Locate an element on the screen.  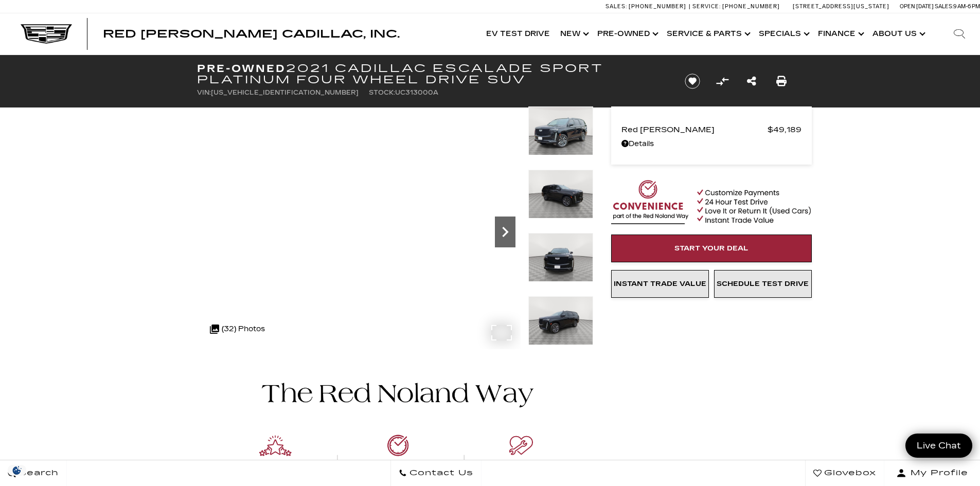
span: Schedule Test Drive is located at coordinates (762, 284).